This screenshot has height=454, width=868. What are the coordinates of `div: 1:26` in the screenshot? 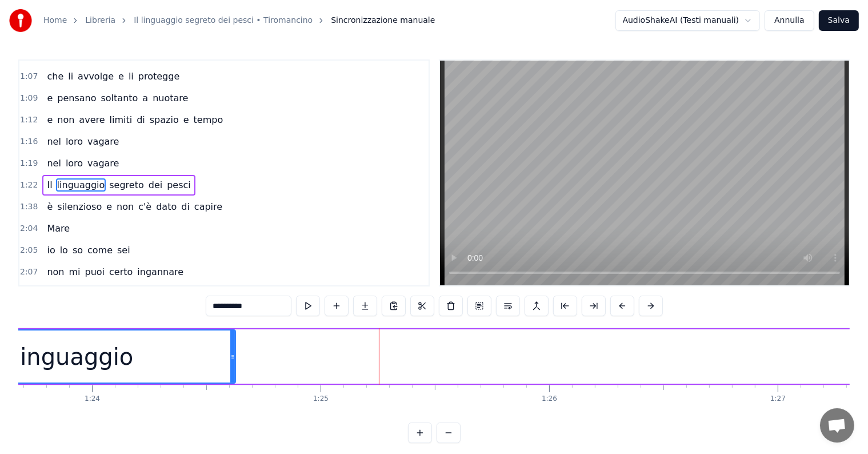 It's located at (549, 399).